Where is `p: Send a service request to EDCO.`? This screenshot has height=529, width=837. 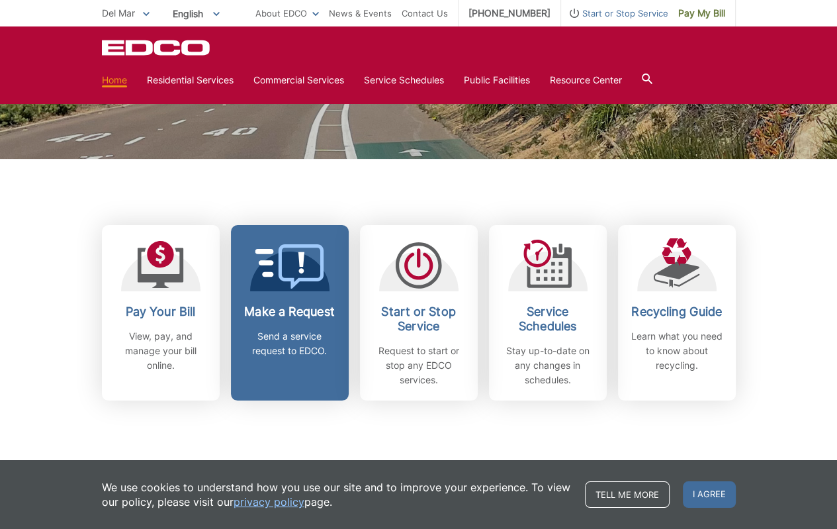 p: Send a service request to EDCO. is located at coordinates (290, 344).